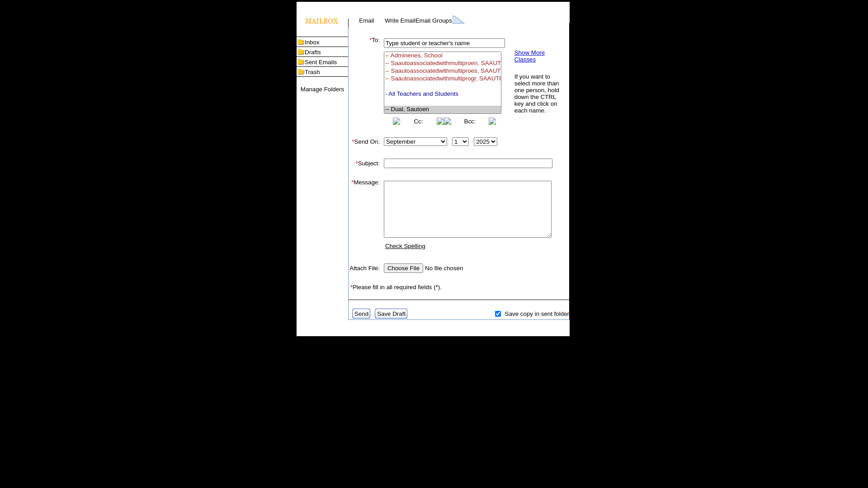  Describe the element at coordinates (313, 52) in the screenshot. I see `a: Drafts` at that location.